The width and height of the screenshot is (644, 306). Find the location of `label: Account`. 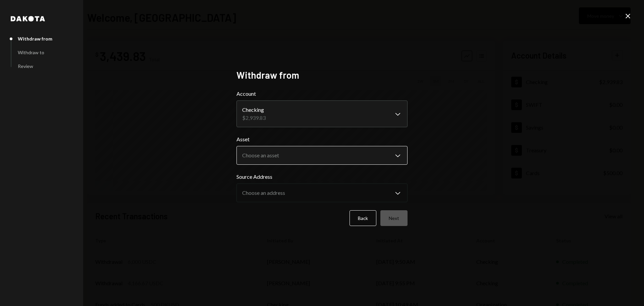

label: Account is located at coordinates (322, 94).